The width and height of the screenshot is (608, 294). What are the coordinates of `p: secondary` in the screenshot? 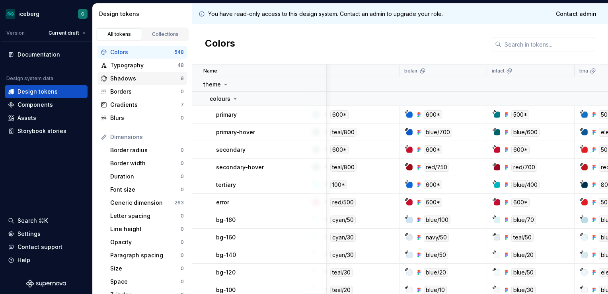 It's located at (231, 150).